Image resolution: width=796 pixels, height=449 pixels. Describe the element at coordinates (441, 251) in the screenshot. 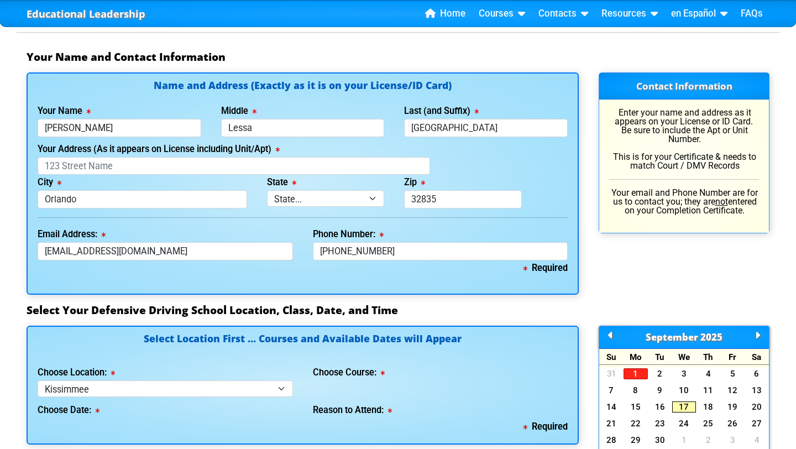

I see `input: Where we can reach you` at that location.